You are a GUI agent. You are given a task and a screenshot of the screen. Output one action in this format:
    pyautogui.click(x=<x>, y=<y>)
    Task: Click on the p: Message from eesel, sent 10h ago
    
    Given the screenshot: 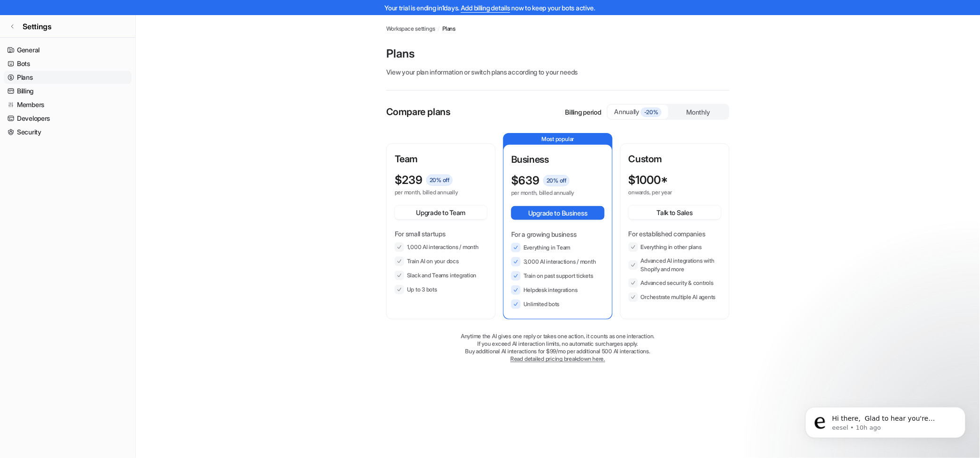 What is the action you would take?
    pyautogui.click(x=102, y=40)
    